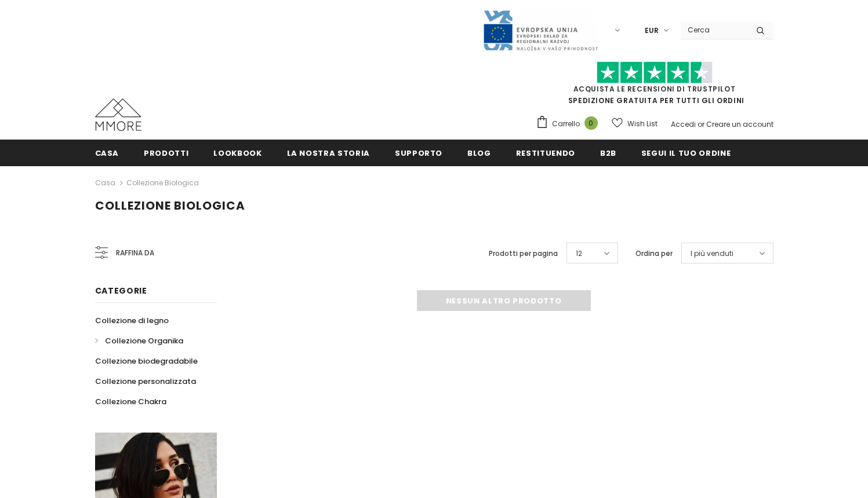  I want to click on a: Javni Razpis, so click(540, 30).